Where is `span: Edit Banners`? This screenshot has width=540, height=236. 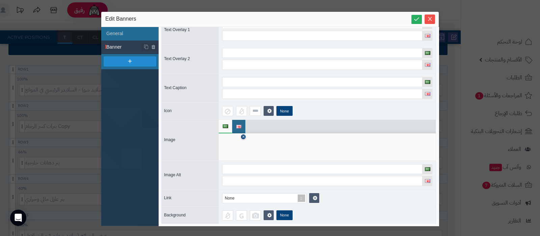 span: Edit Banners is located at coordinates (121, 19).